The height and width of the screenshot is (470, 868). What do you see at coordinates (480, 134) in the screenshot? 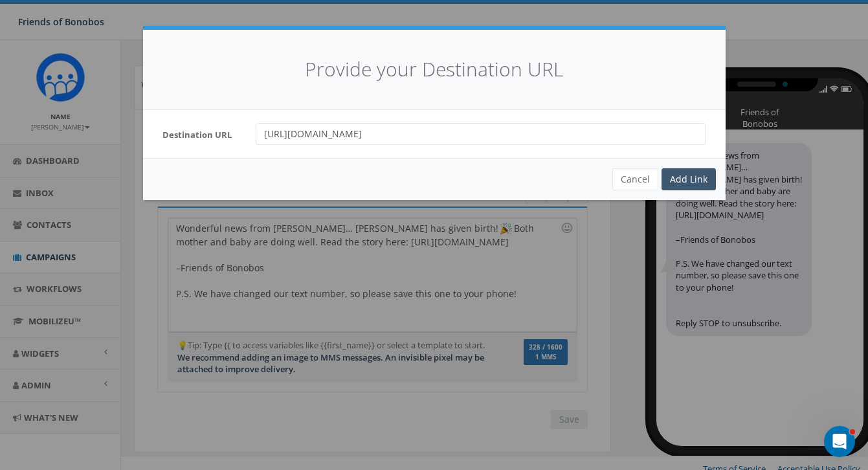
I see `input: Please enter a valid URL` at bounding box center [480, 134].